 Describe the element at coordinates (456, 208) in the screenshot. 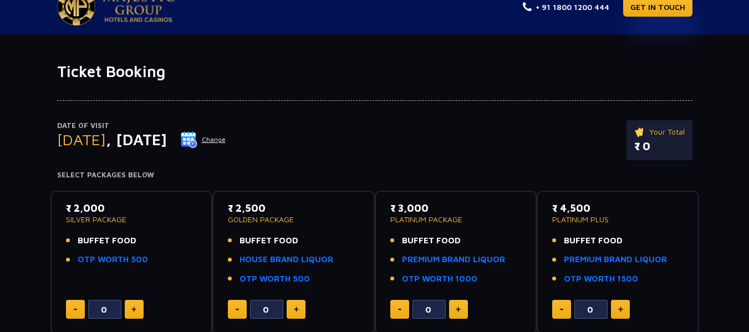

I see `p: ₹ 3,000` at that location.